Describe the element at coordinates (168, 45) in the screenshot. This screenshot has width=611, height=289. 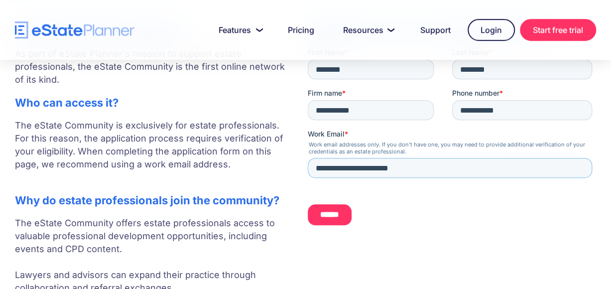
I see `span: Phone number` at that location.